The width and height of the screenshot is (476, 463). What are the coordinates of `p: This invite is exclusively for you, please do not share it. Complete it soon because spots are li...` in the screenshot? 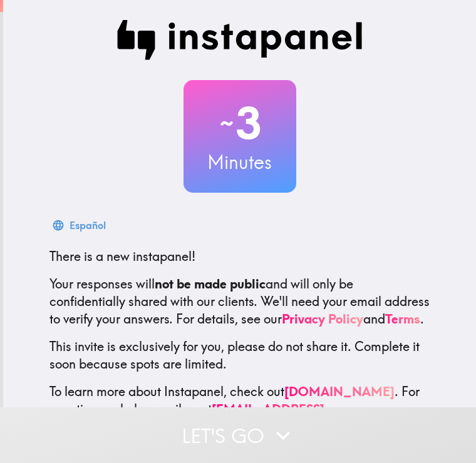 It's located at (240, 355).